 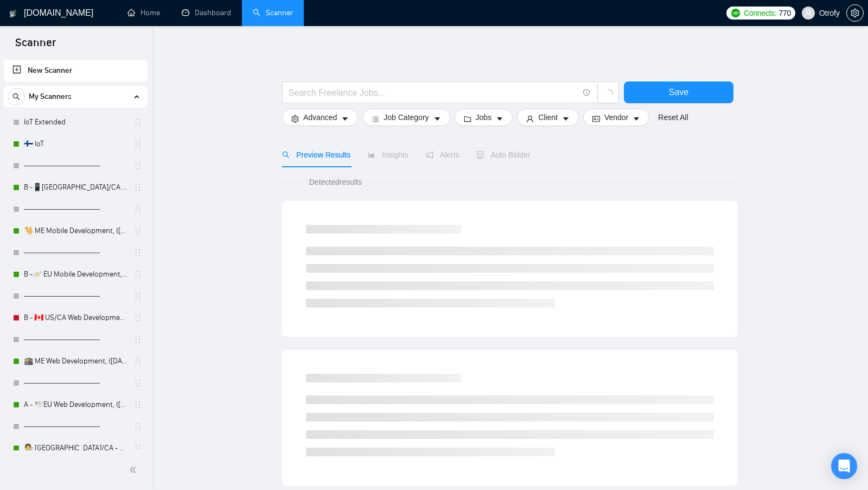 What do you see at coordinates (406, 117) in the screenshot?
I see `button: barsJob Categorycaret-down` at bounding box center [406, 117].